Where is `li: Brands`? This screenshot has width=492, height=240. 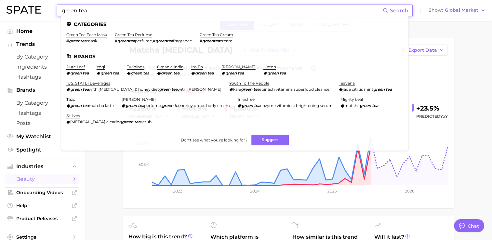 li: Brands is located at coordinates (235, 56).